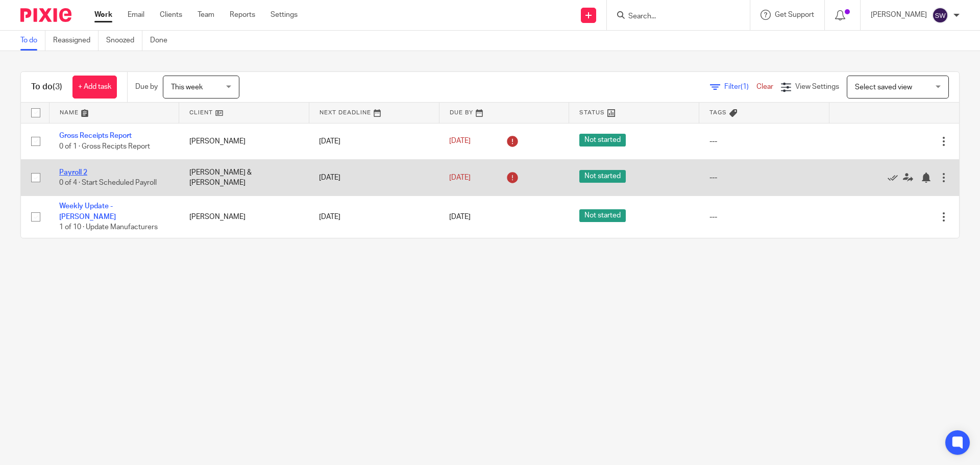 The width and height of the screenshot is (980, 465). Describe the element at coordinates (105, 146) in the screenshot. I see `span: 0 of 1 · Gross Recipts Report` at that location.